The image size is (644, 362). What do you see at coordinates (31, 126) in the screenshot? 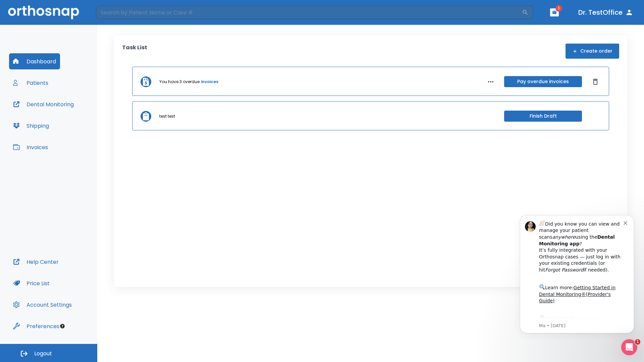
I see `a: Shipping` at bounding box center [31, 126].